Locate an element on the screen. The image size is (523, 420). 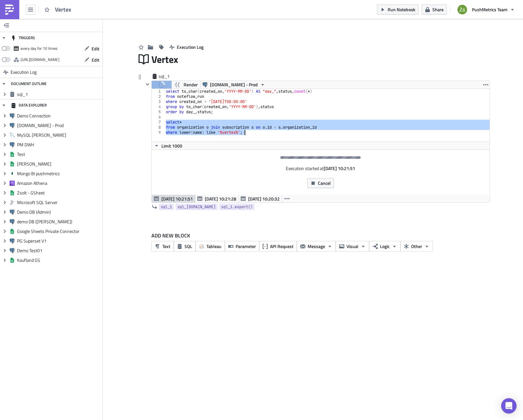
a: sql_1 is located at coordinates (166, 207).